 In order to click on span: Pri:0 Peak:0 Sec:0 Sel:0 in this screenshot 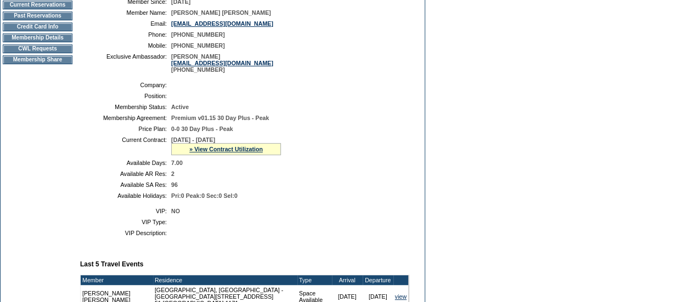, I will do `click(204, 196)`.